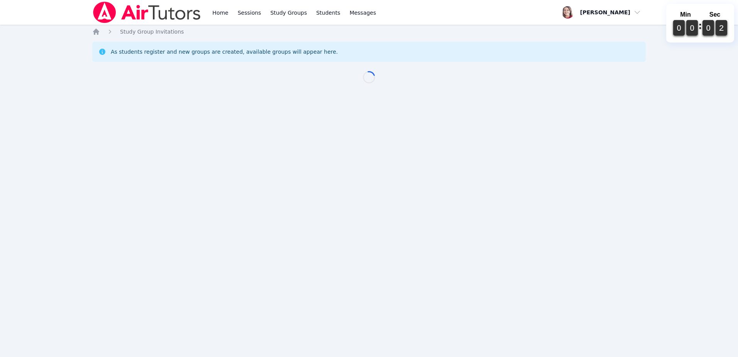 This screenshot has height=357, width=738. Describe the element at coordinates (152, 32) in the screenshot. I see `span: Study Group Invitations` at that location.